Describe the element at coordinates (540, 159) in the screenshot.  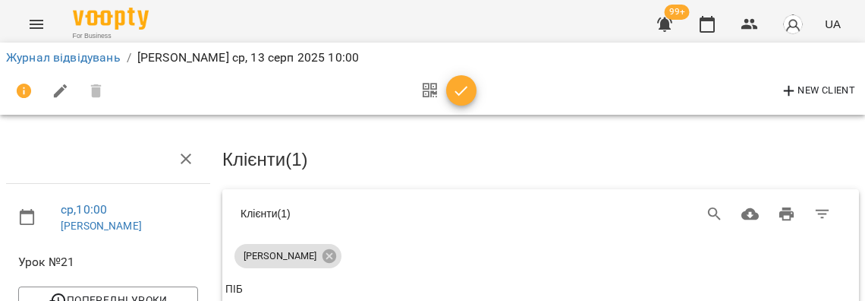
I see `h3: Клієнти ( 1 )` at that location.